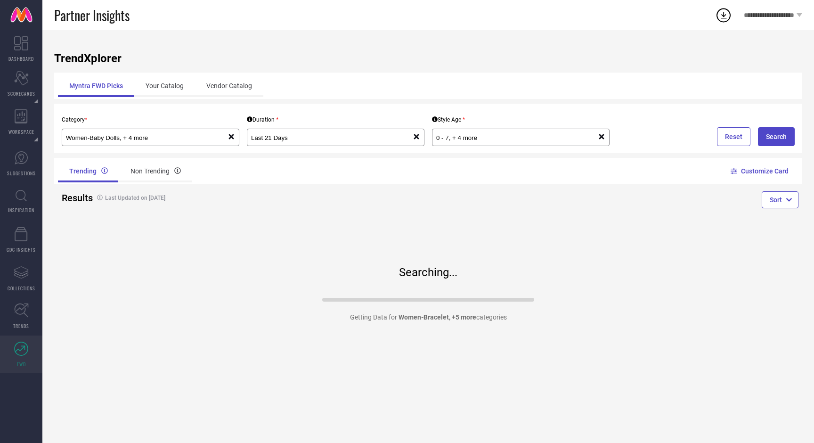  Describe the element at coordinates (89, 171) in the screenshot. I see `div: Trending` at that location.